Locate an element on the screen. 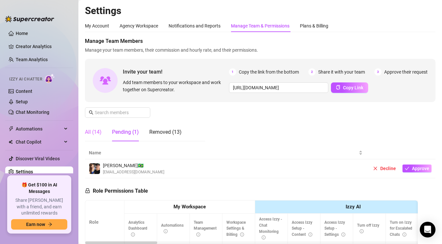 This screenshot has width=442, height=244. span: Earn now is located at coordinates (36, 224).